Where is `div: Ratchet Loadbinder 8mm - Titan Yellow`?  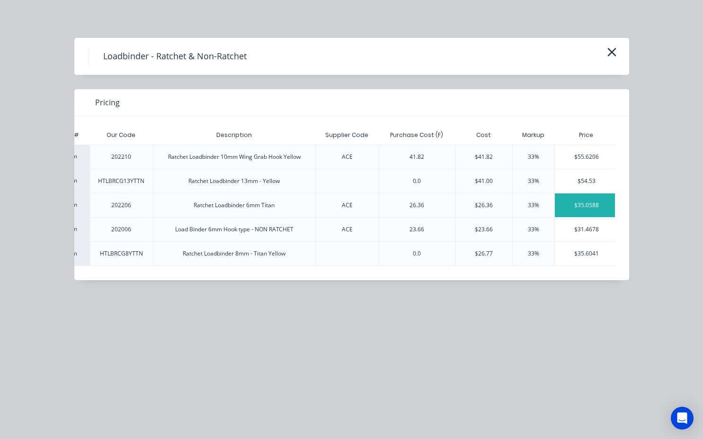
div: Ratchet Loadbinder 8mm - Titan Yellow is located at coordinates (234, 253).